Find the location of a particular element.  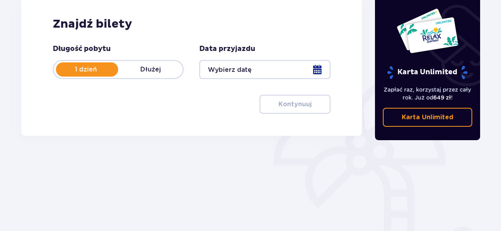

span: 649 zł is located at coordinates (442, 97).